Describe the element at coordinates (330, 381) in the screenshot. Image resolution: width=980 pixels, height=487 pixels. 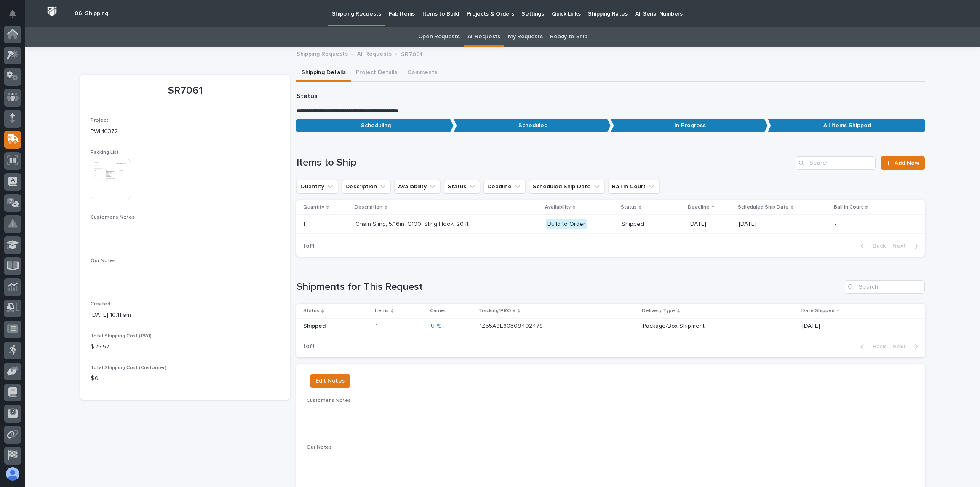
I see `button: Edit Notes` at that location.